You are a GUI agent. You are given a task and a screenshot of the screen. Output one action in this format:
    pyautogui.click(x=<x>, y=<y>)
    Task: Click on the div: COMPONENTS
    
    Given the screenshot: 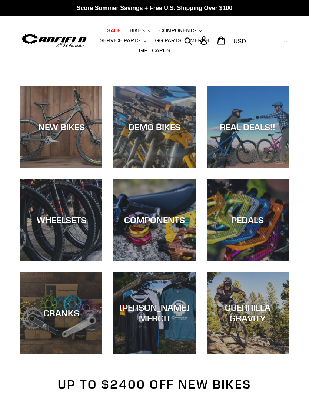 What is the action you would take?
    pyautogui.click(x=154, y=220)
    